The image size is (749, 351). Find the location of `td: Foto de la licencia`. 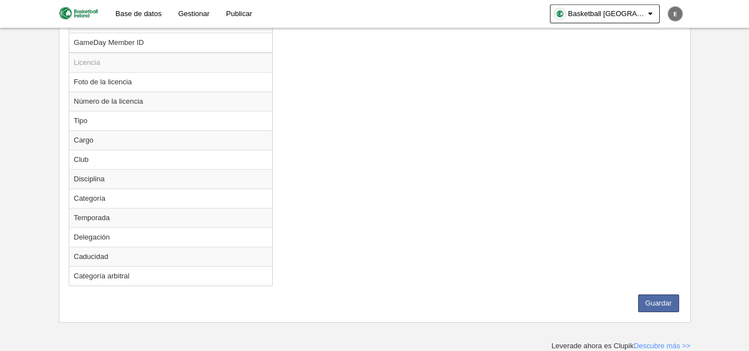

td: Foto de la licencia is located at coordinates (171, 81).